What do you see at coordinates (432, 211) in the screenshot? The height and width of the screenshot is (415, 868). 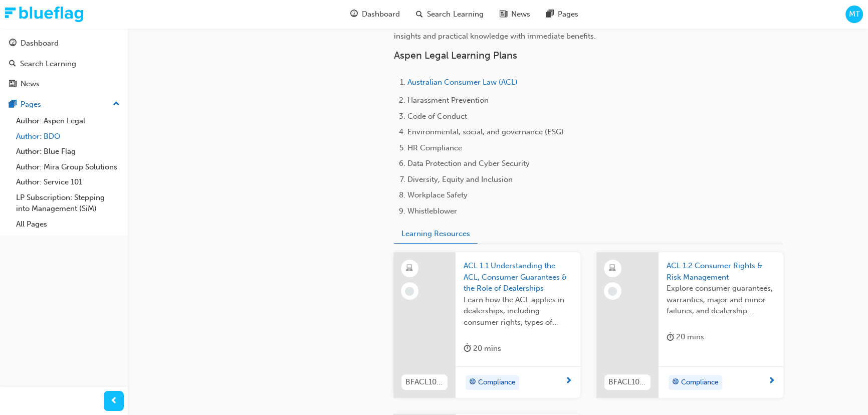 I see `span: Whistleblower` at bounding box center [432, 211].